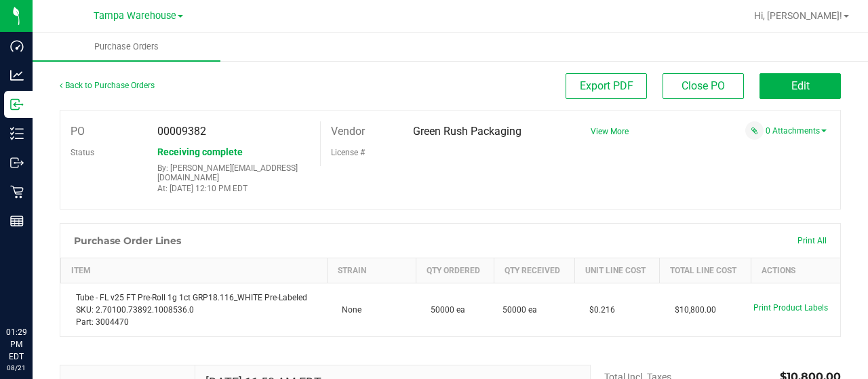  What do you see at coordinates (17, 46) in the screenshot?
I see `inline-svg: Dashboard` at bounding box center [17, 46].